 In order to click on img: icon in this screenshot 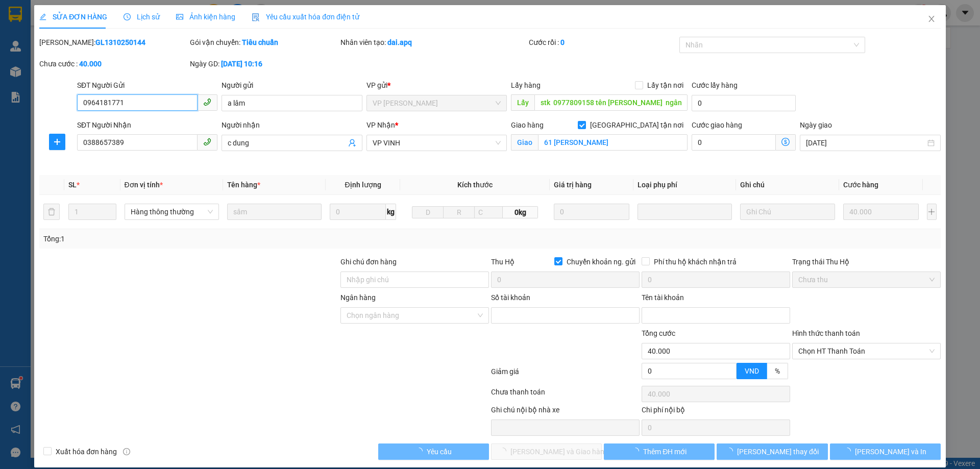, I will do `click(256, 17)`.